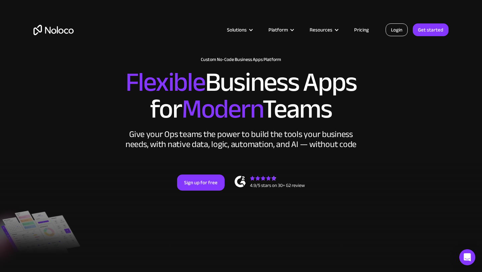 This screenshot has height=272, width=482. I want to click on span: Modern, so click(222, 109).